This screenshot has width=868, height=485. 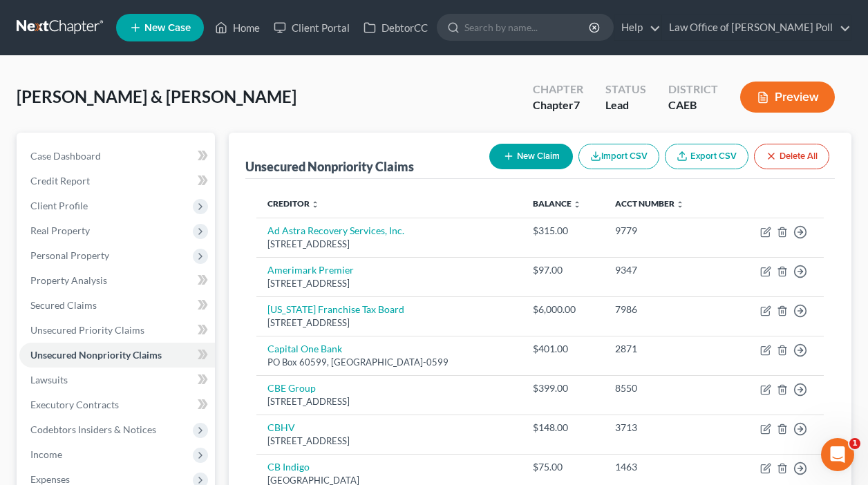 I want to click on a: Property Analysis, so click(x=117, y=280).